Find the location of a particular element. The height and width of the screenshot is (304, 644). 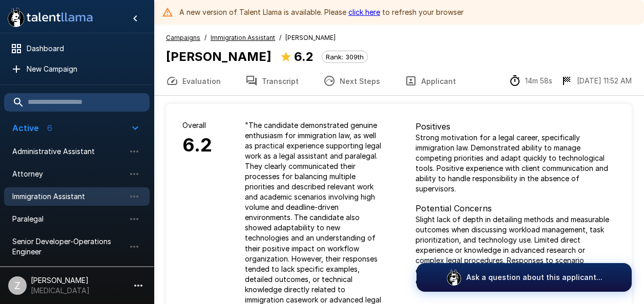

p: 14m 58s is located at coordinates (538, 81).